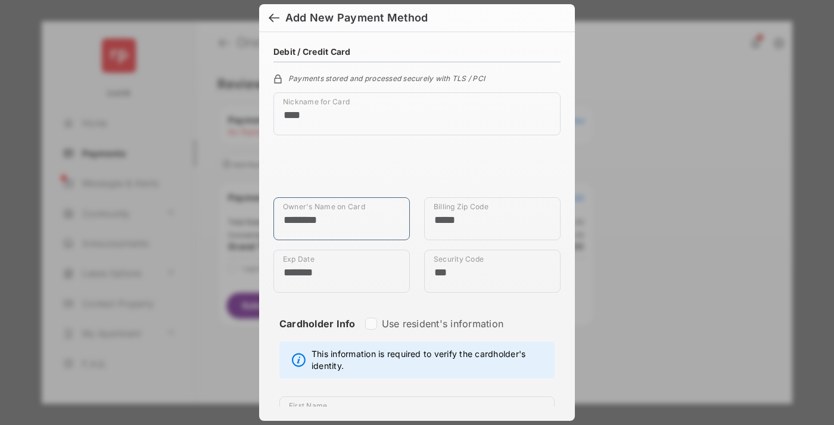 Image resolution: width=834 pixels, height=425 pixels. What do you see at coordinates (318, 334) in the screenshot?
I see `strong: Cardholder Info` at bounding box center [318, 334].